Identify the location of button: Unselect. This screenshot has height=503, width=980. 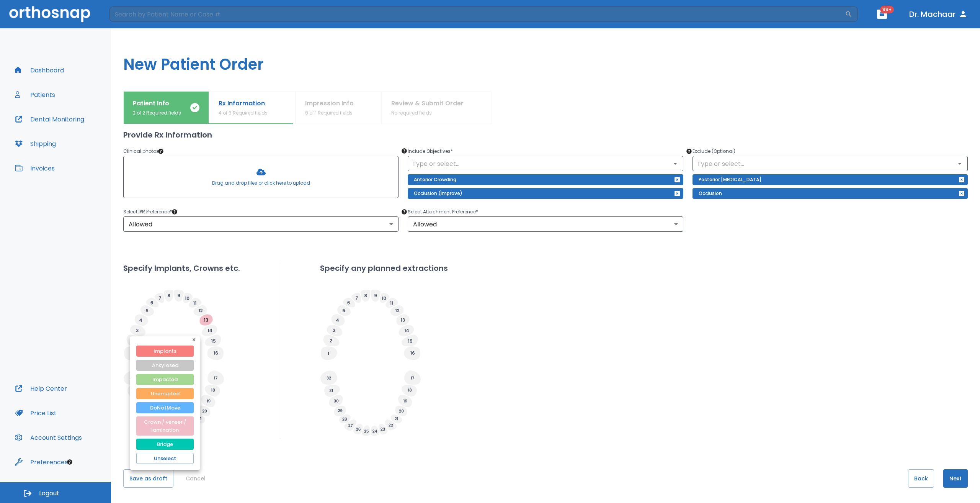
(165, 458).